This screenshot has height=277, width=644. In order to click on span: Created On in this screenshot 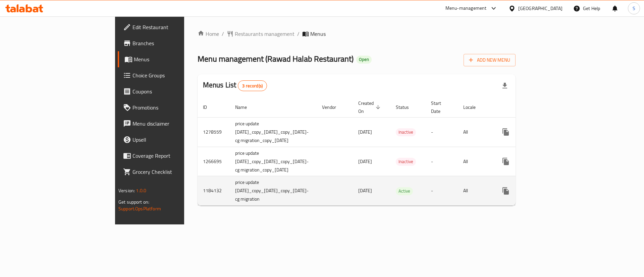, I will do `click(370, 107)`.